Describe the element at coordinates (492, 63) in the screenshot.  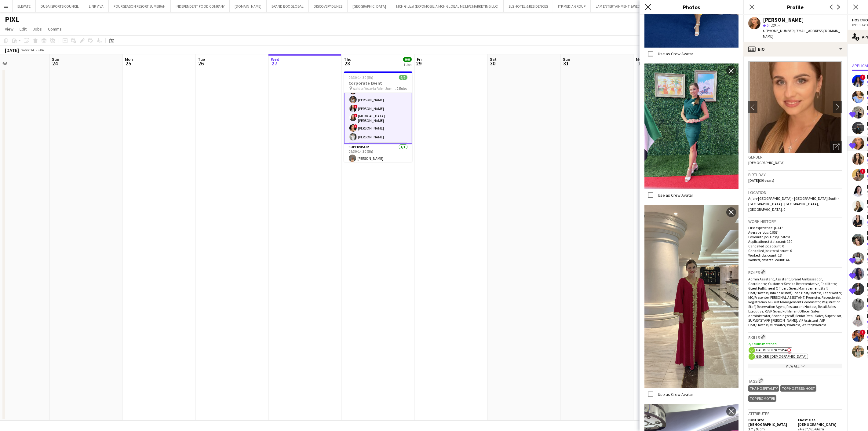
I see `span: 30` at that location.